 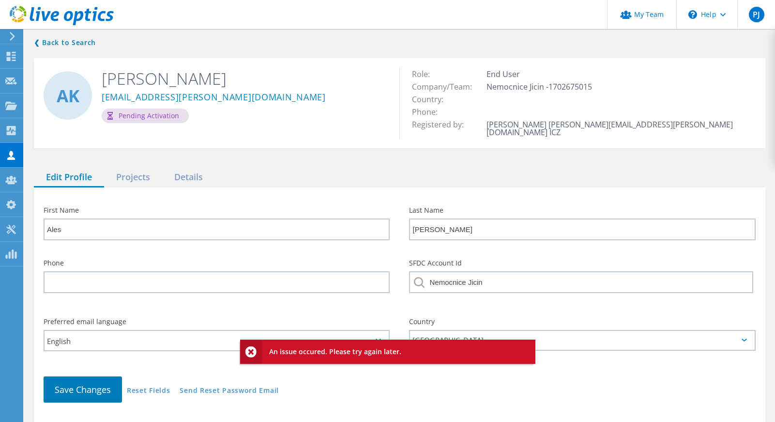 What do you see at coordinates (83, 389) in the screenshot?
I see `button: Save Changes` at bounding box center [83, 389].